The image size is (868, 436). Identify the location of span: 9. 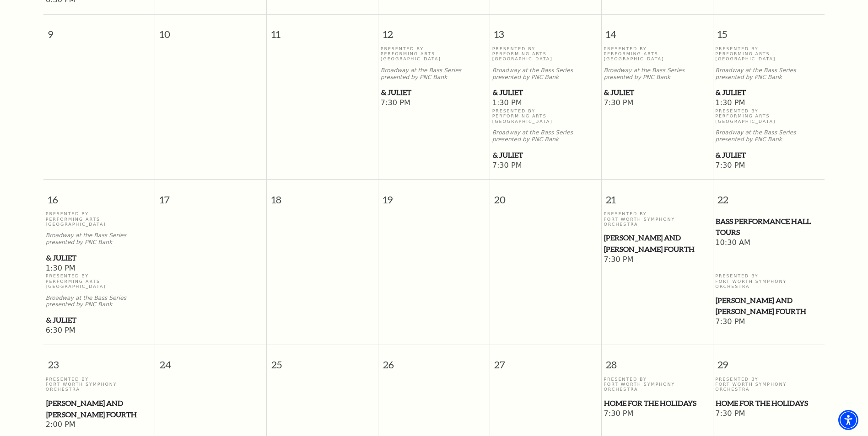
(99, 30).